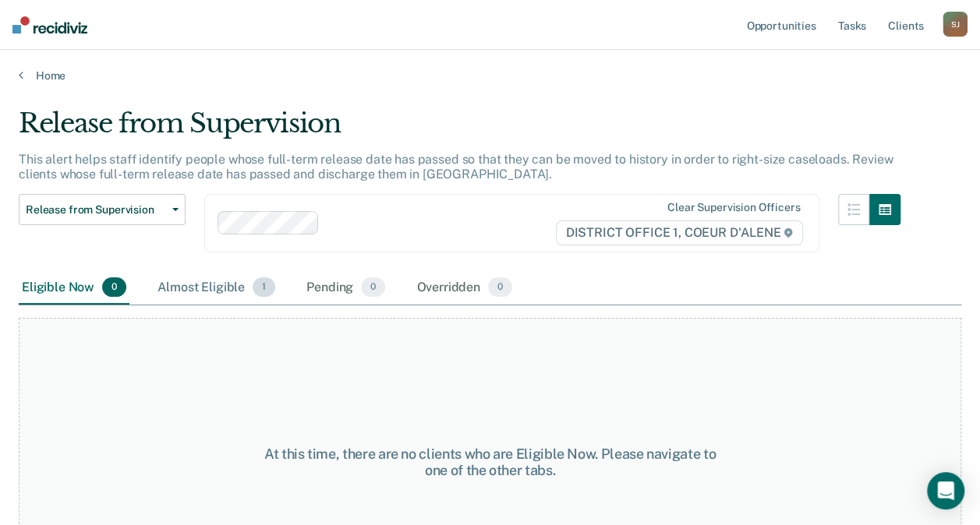 The width and height of the screenshot is (980, 525). Describe the element at coordinates (954, 24) in the screenshot. I see `button: SJ` at that location.